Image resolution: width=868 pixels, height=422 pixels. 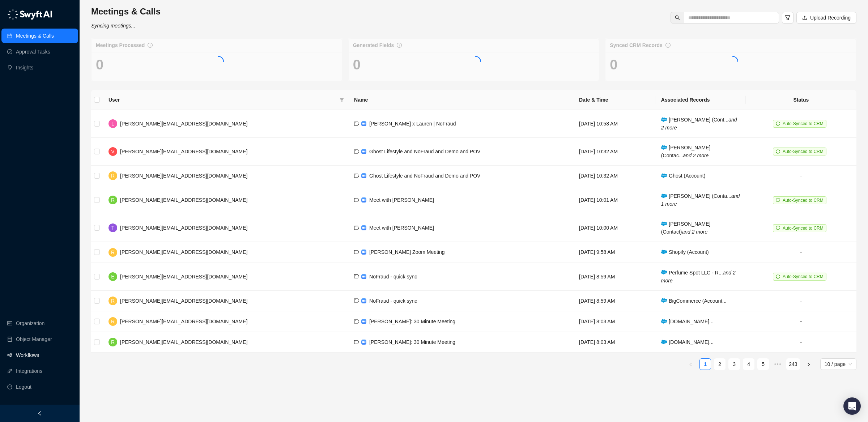 I want to click on a: Approval Tasks, so click(x=33, y=52).